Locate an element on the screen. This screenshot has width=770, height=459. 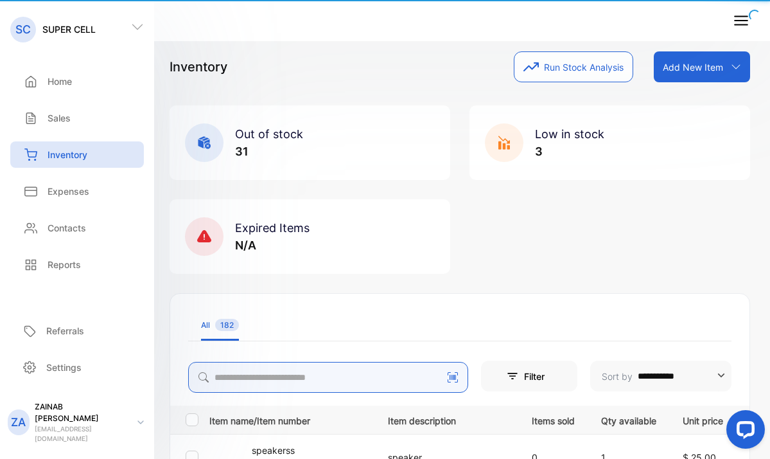
p: Item description is located at coordinates (446, 419).